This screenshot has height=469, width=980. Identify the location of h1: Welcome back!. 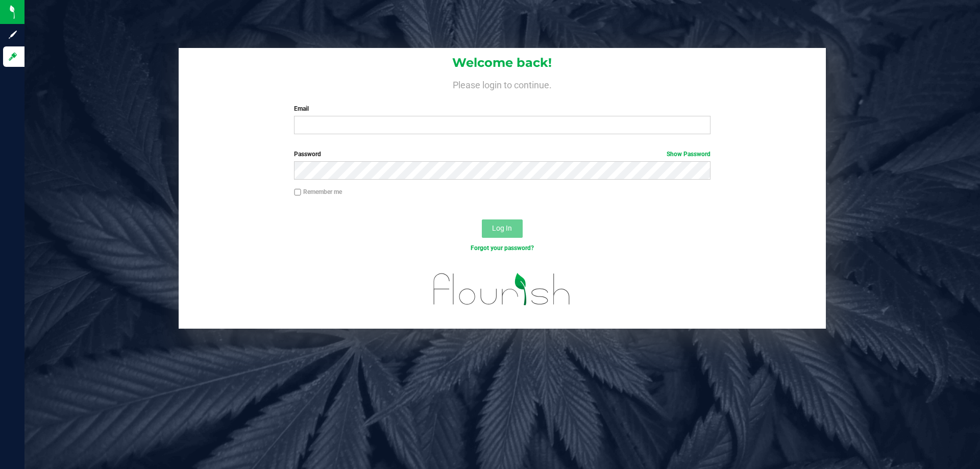
(502, 63).